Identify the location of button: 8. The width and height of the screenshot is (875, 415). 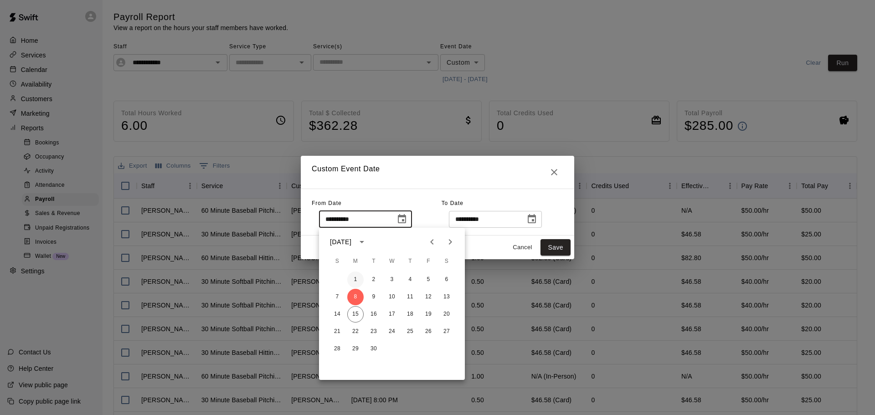
(356, 297).